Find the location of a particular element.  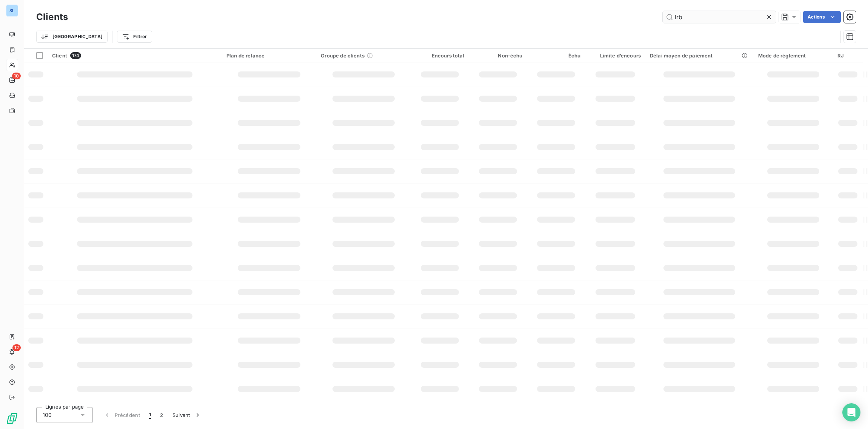

span: 100 is located at coordinates (47, 415).